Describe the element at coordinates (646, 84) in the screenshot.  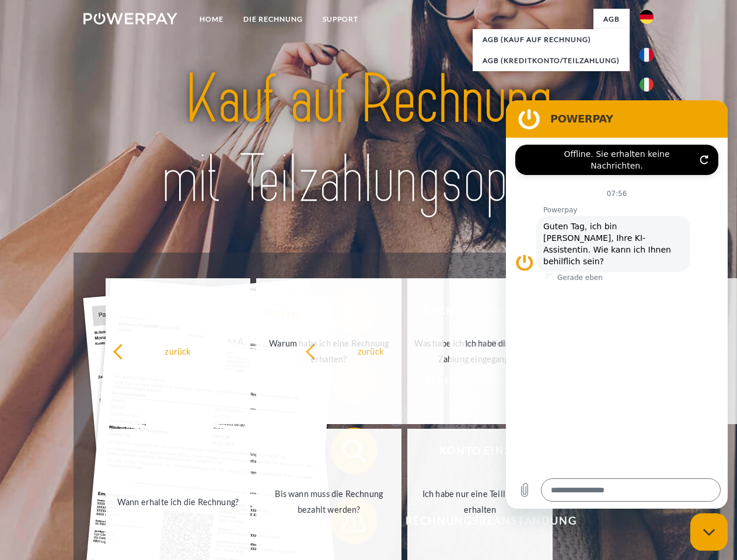
I see `img: it` at that location.